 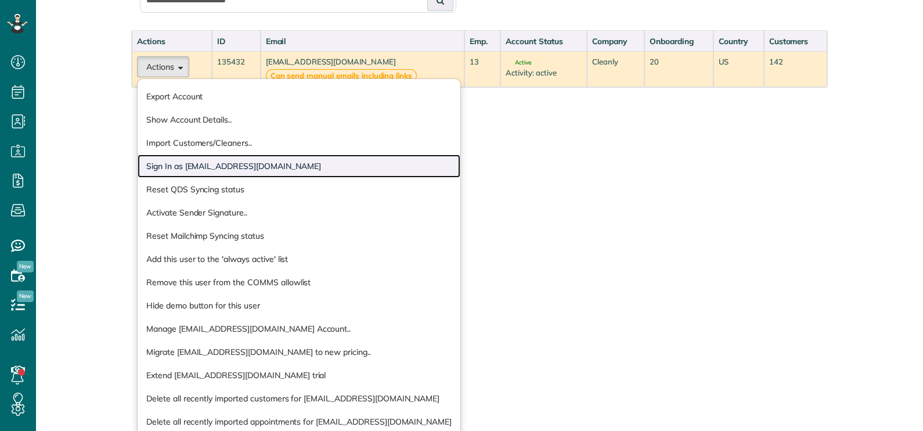 I want to click on div: Company, so click(x=616, y=41).